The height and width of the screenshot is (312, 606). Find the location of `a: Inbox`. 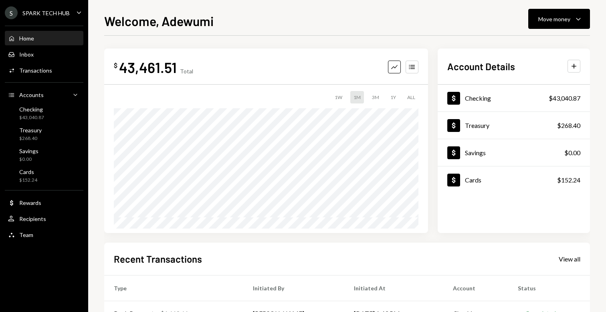

a: Inbox is located at coordinates (44, 54).